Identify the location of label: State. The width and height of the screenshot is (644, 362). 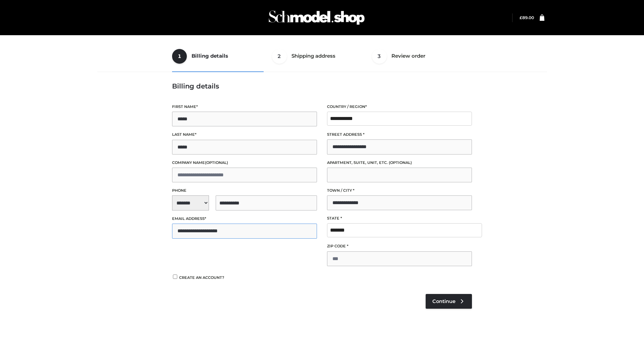
(399, 218).